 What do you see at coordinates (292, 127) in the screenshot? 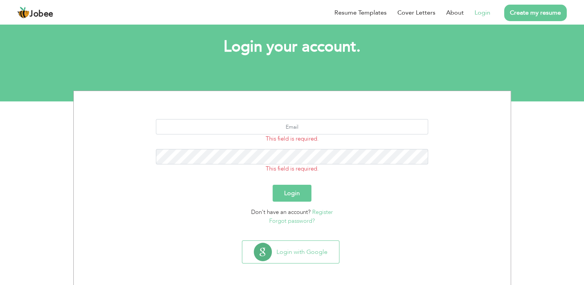
I see `input: Email` at bounding box center [292, 127].